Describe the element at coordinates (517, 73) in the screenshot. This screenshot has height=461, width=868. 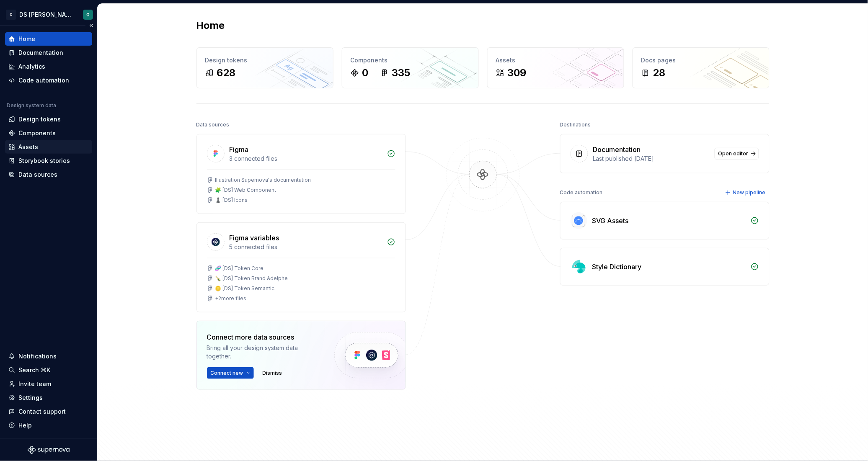
I see `div: 309` at that location.